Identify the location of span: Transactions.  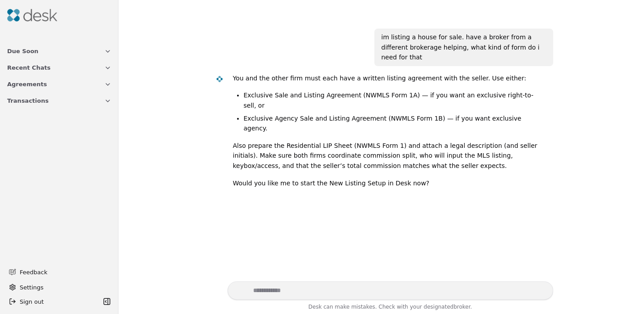
(28, 101).